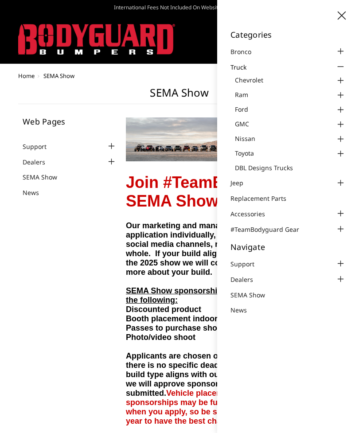 The image size is (359, 433). I want to click on h5: Web Pages, so click(70, 121).